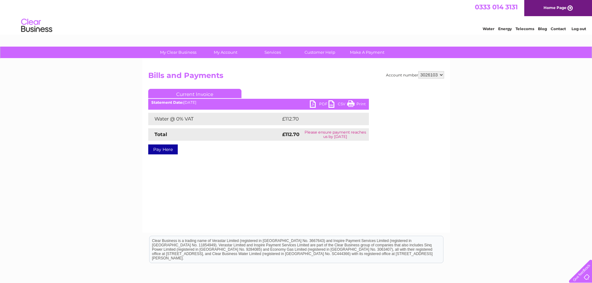 The width and height of the screenshot is (592, 283). What do you see at coordinates (318, 119) in the screenshot?
I see `td: £112.70` at bounding box center [318, 119].